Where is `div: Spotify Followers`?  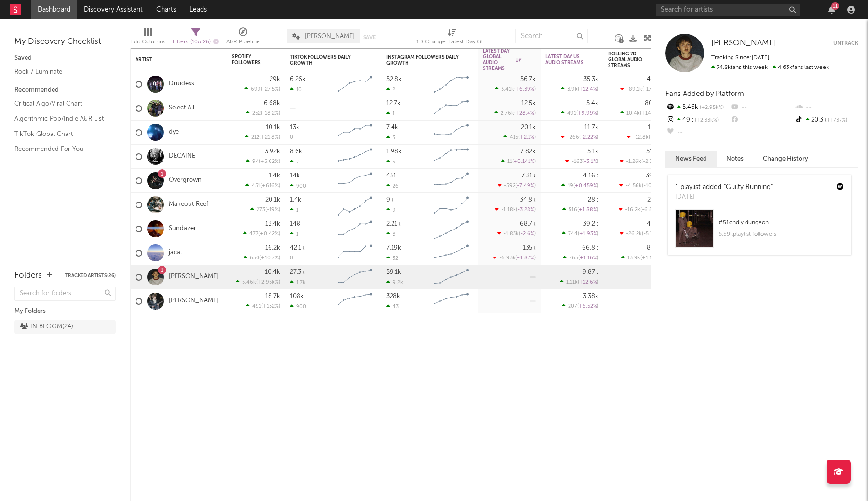
div: Spotify Followers is located at coordinates (249, 60).